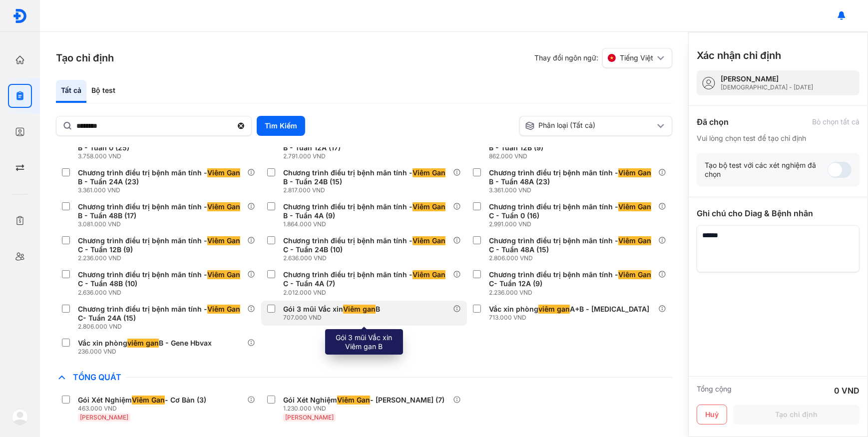 The width and height of the screenshot is (868, 437). I want to click on div: Chương trình điều trị bệnh mãn tính - C- Tuần 24A (15), so click(161, 314).